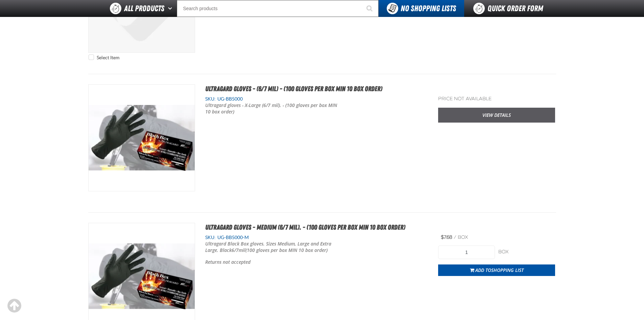 This screenshot has height=320, width=644. What do you see at coordinates (144, 8) in the screenshot?
I see `span: All Products` at bounding box center [144, 8].